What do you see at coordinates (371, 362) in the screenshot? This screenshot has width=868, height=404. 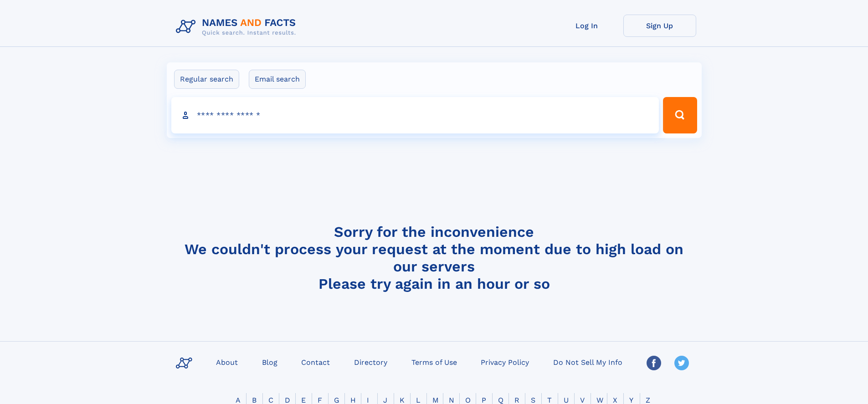 I see `a: Directory` at bounding box center [371, 362].